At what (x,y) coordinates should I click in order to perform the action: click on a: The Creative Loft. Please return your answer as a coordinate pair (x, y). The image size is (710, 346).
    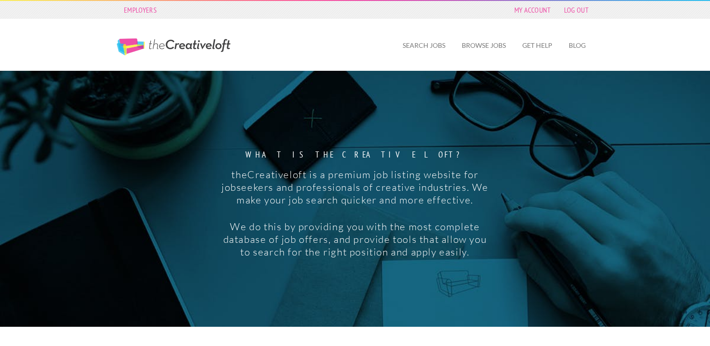
    Looking at the image, I should click on (174, 47).